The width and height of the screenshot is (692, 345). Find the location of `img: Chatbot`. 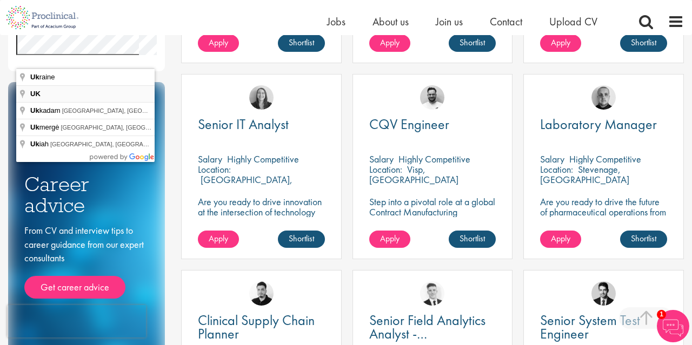

img: Chatbot is located at coordinates (673, 326).